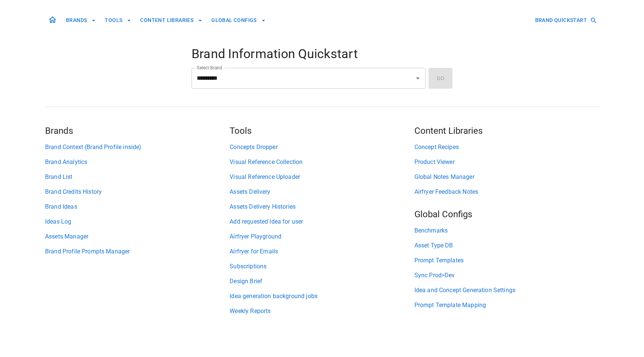 The image size is (644, 357). Describe the element at coordinates (507, 162) in the screenshot. I see `a: Product Viewer` at that location.